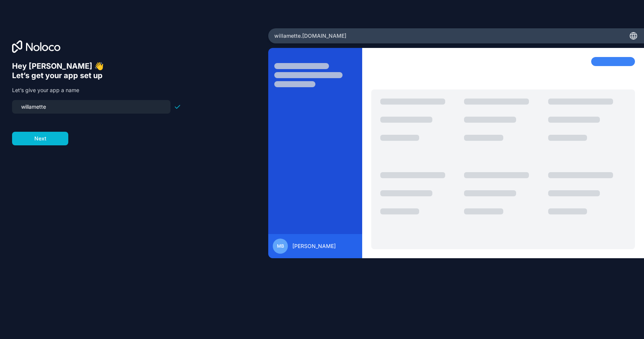 The image size is (644, 339). I want to click on p: Let’s give your app a name, so click(97, 90).